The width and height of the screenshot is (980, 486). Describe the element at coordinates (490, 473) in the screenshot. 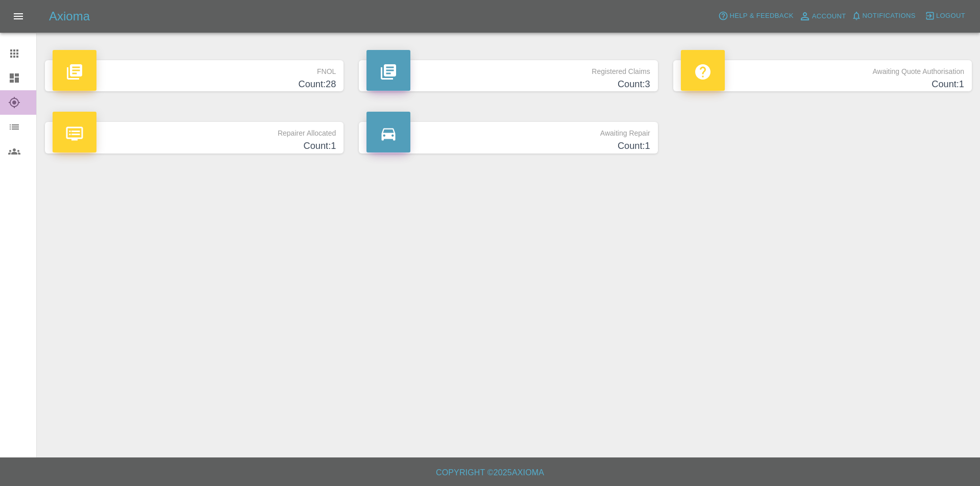

I see `h6: Copyright © 2025 Axioma` at that location.